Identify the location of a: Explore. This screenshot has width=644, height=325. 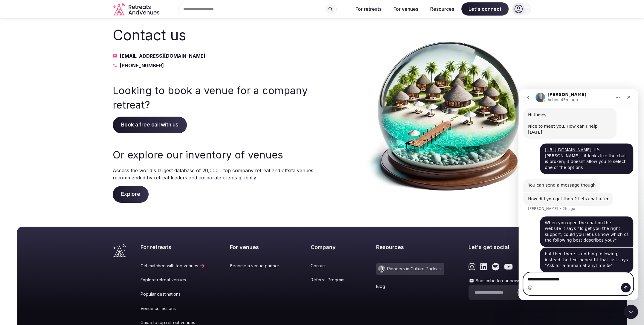
(130, 194).